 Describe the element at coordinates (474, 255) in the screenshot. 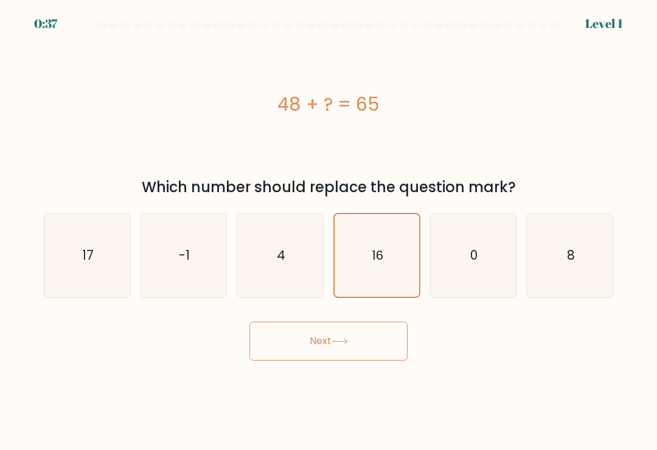

I see `text: 0` at that location.